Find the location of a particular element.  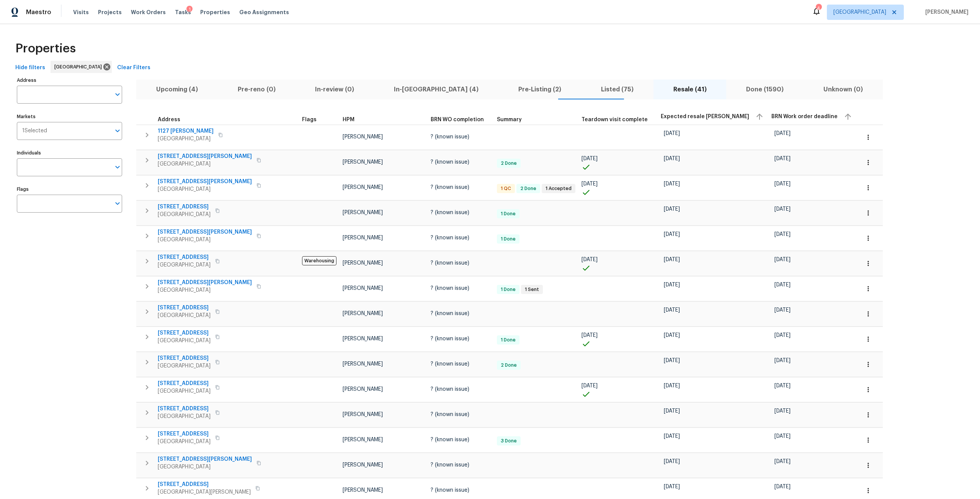

span: Resale (41) is located at coordinates (690, 89).